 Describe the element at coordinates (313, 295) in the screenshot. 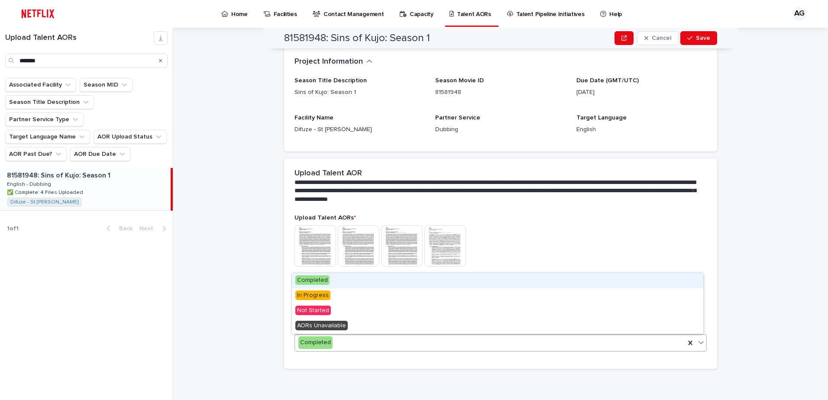

I see `span: In Progress` at that location.